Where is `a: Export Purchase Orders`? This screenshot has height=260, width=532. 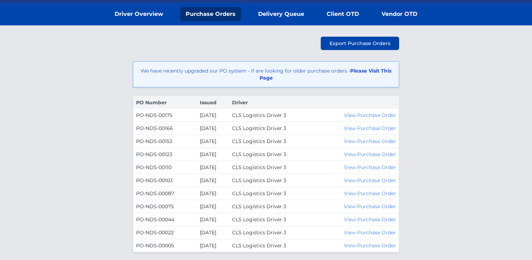 a: Export Purchase Orders is located at coordinates (360, 43).